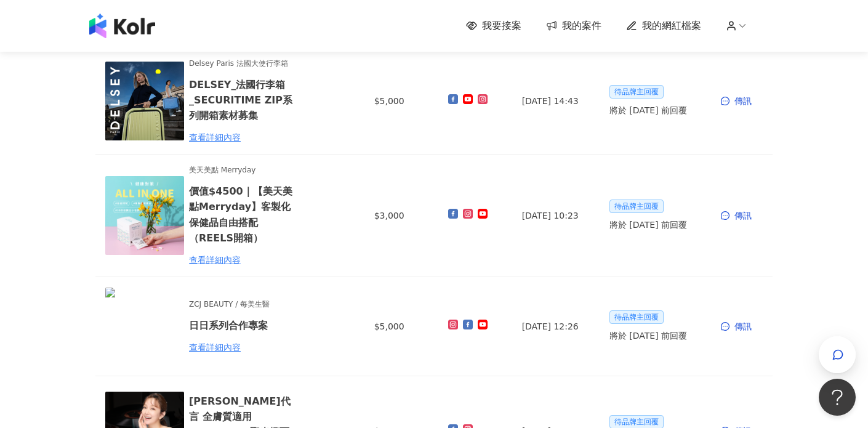 The image size is (868, 428). Describe the element at coordinates (502, 26) in the screenshot. I see `span: 我要接案` at that location.